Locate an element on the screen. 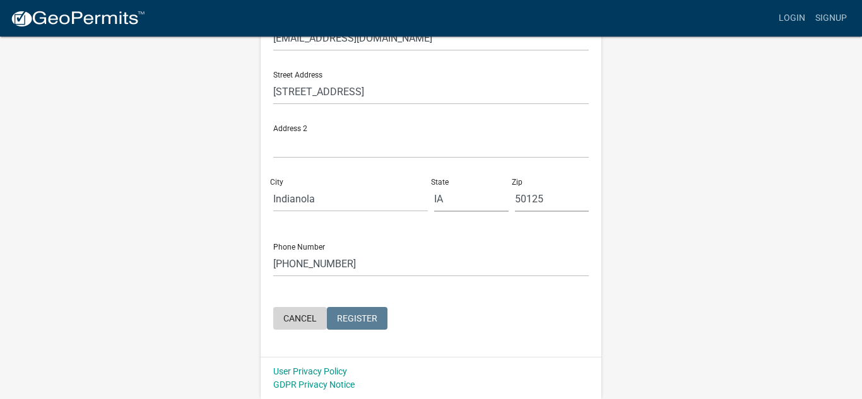 The width and height of the screenshot is (862, 399). button: Register is located at coordinates (357, 319).